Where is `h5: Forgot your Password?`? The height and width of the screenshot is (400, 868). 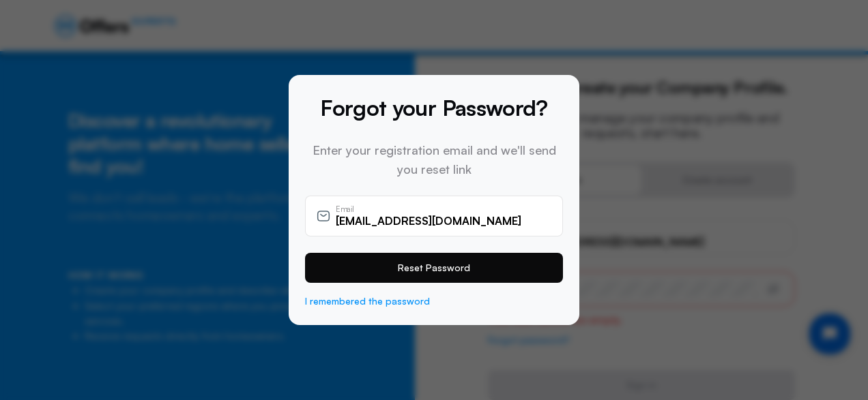 h5: Forgot your Password? is located at coordinates (434, 108).